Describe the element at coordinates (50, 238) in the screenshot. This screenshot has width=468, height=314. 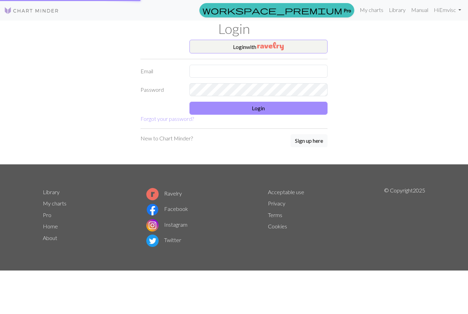
I see `a: About` at that location.